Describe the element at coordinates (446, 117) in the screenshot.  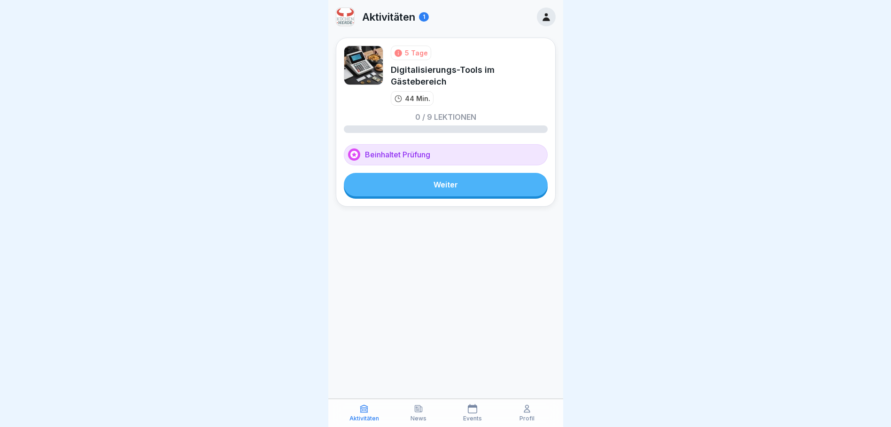
I see `p: 0 / 9 Lektionen` at that location.